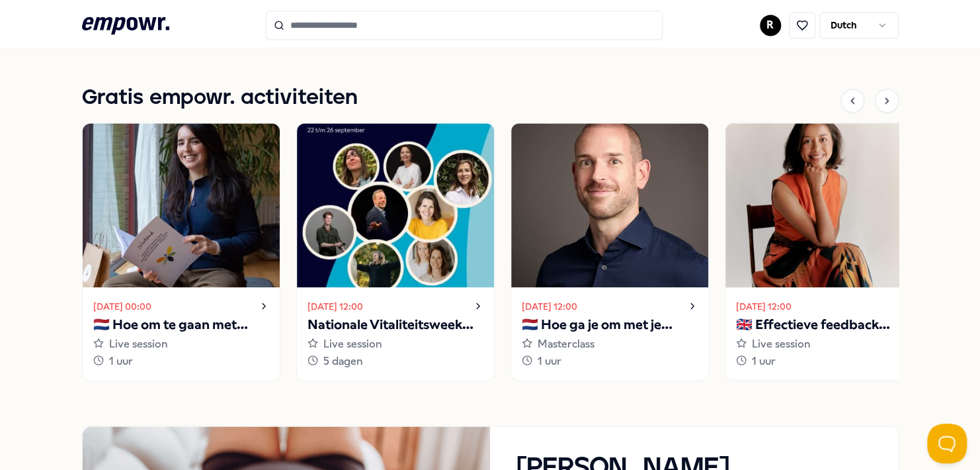 This screenshot has width=980, height=470. Describe the element at coordinates (610, 343) in the screenshot. I see `div: Masterclass` at that location.